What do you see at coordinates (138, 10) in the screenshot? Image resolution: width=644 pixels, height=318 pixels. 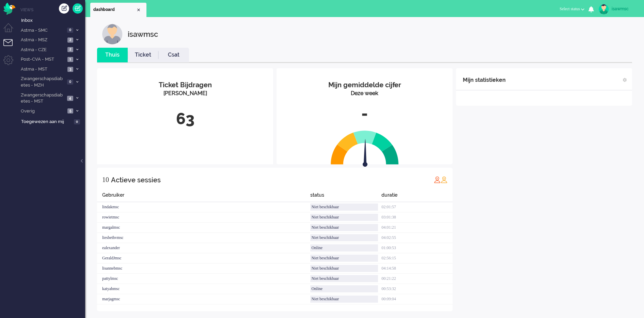 I see `div: Close tab` at bounding box center [138, 10].